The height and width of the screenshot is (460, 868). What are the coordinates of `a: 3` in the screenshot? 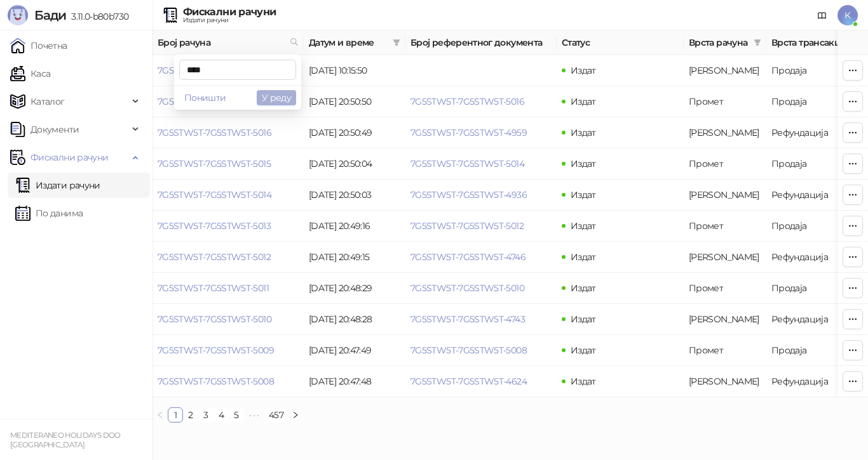 It's located at (206, 415).